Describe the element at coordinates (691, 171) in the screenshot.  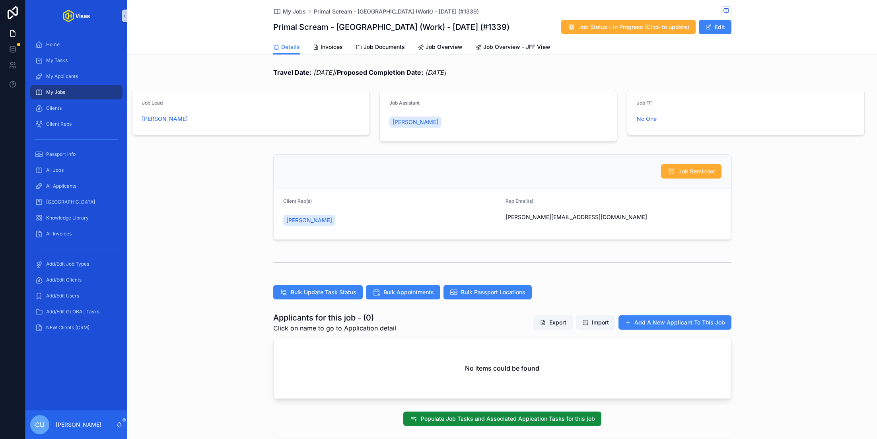
I see `button: Job Reminder` at that location.